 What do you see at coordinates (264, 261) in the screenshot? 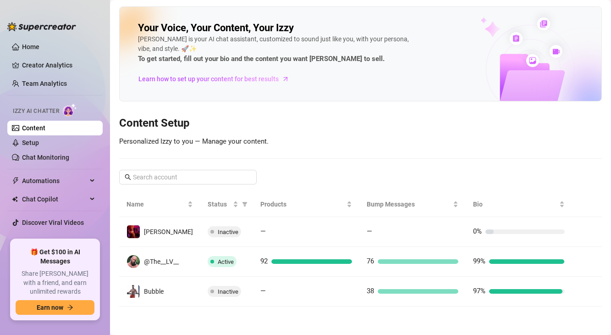
I see `span: 92` at bounding box center [264, 261].